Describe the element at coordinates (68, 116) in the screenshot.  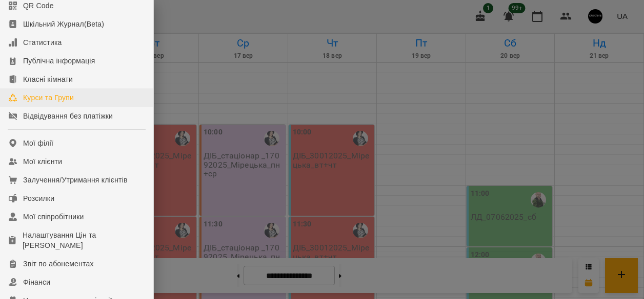
I see `div: Відвідування без платіжки` at that location.